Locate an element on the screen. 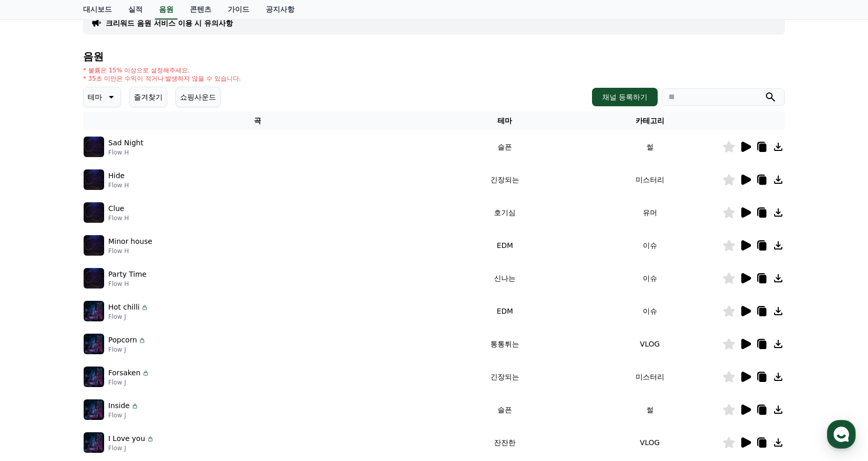 This screenshot has width=868, height=461. p: Minor house is located at coordinates (130, 241).